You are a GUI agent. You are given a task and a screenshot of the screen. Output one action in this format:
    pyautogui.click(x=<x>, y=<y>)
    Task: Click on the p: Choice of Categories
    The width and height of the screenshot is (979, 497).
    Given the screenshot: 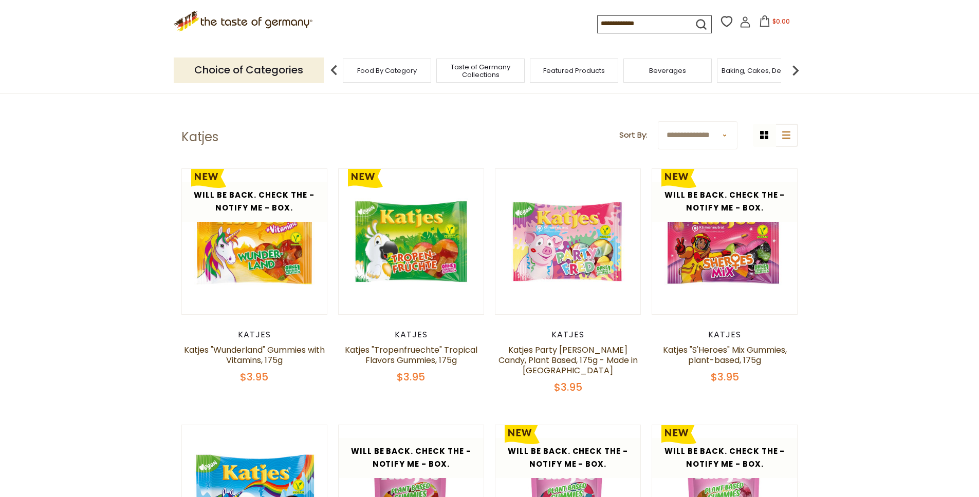 What is the action you would take?
    pyautogui.click(x=249, y=70)
    